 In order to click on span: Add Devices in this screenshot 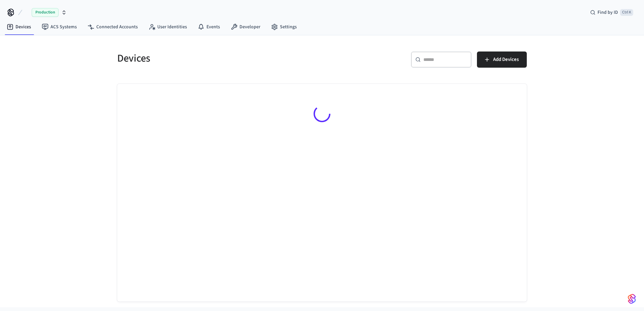, I will do `click(506, 60)`.